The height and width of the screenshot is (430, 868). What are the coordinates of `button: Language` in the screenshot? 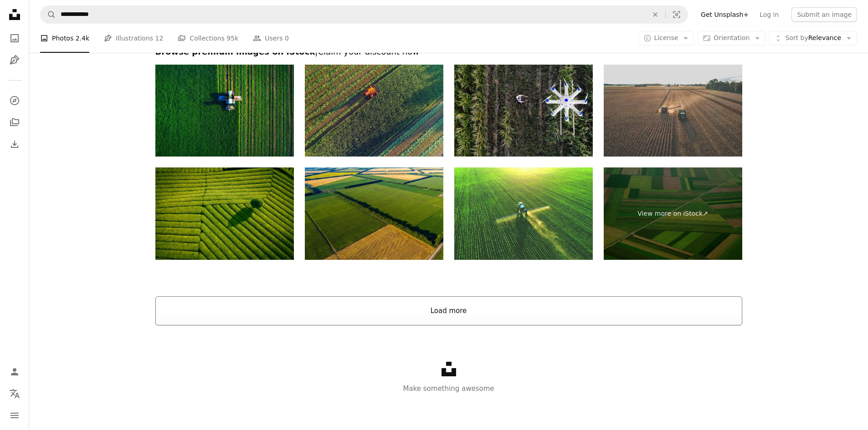 It's located at (14, 394).